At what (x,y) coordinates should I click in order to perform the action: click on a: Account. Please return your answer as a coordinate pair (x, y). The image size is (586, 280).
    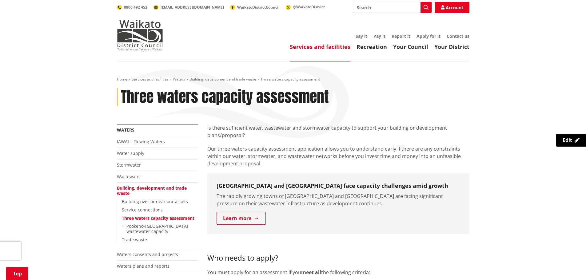
    Looking at the image, I should click on (452, 7).